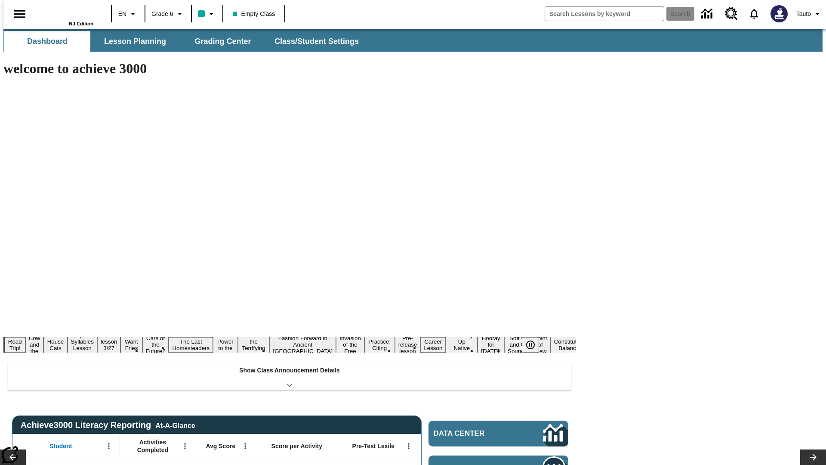 Image resolution: width=826 pixels, height=465 pixels. I want to click on button: Slide 9 Solar Power to the People, so click(225, 345).